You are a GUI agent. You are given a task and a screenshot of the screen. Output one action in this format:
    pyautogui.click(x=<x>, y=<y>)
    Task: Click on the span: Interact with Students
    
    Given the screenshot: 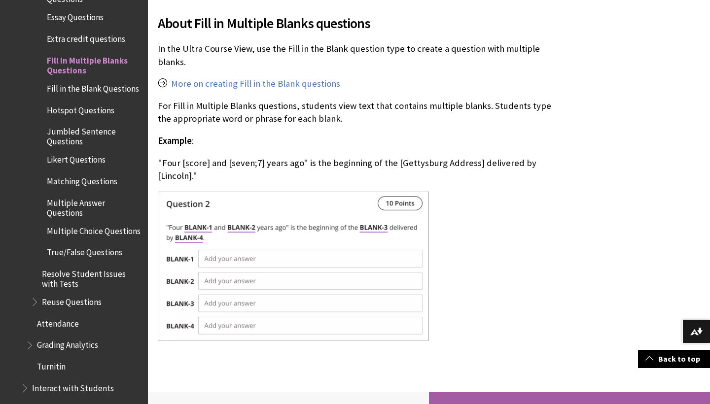 What is the action you would take?
    pyautogui.click(x=73, y=387)
    